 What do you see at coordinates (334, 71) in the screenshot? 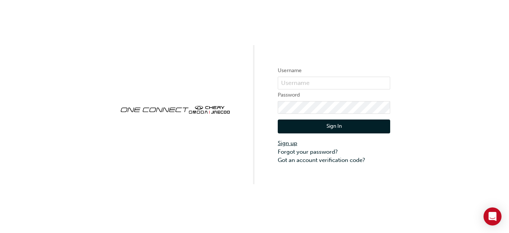
I see `label: Username` at bounding box center [334, 71].